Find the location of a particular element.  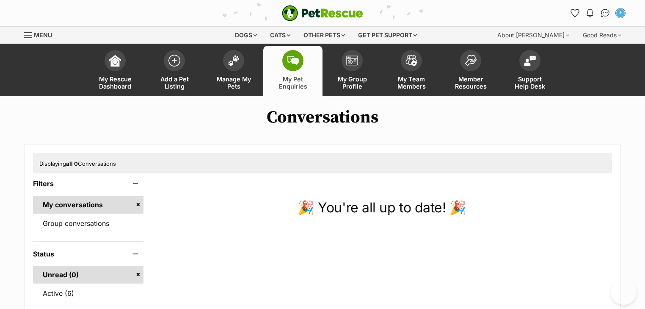

span: Support Help Desk is located at coordinates (530, 83).